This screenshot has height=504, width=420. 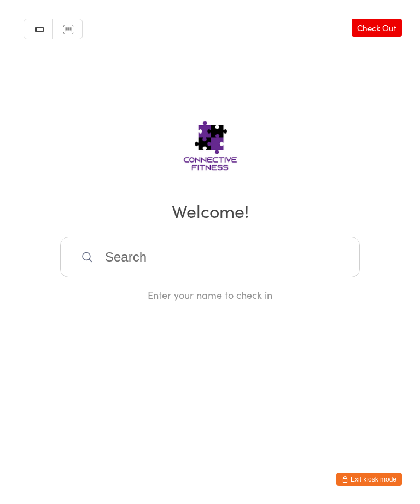 I want to click on h2: Welcome!, so click(x=210, y=210).